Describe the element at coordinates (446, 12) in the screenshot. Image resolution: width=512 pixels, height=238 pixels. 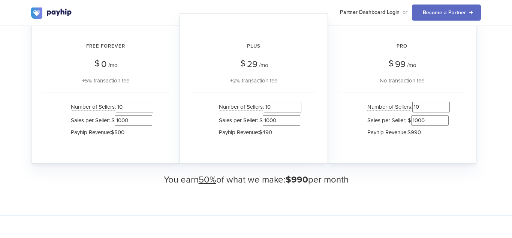
I see `a: Become a Partner` at that location.